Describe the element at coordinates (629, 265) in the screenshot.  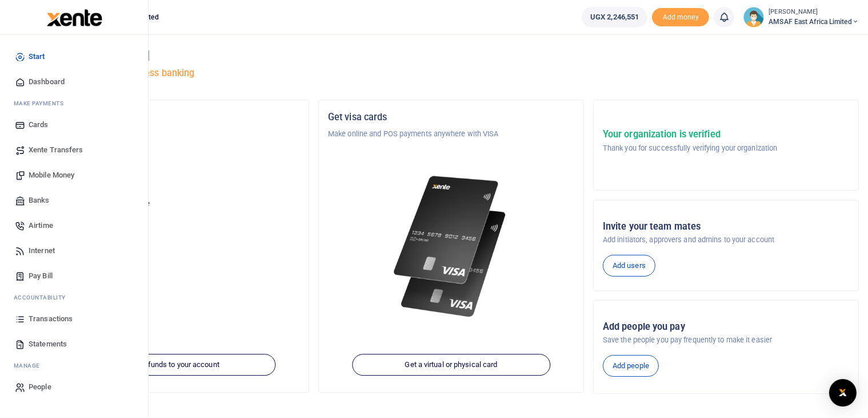
I see `a: Add users` at that location.